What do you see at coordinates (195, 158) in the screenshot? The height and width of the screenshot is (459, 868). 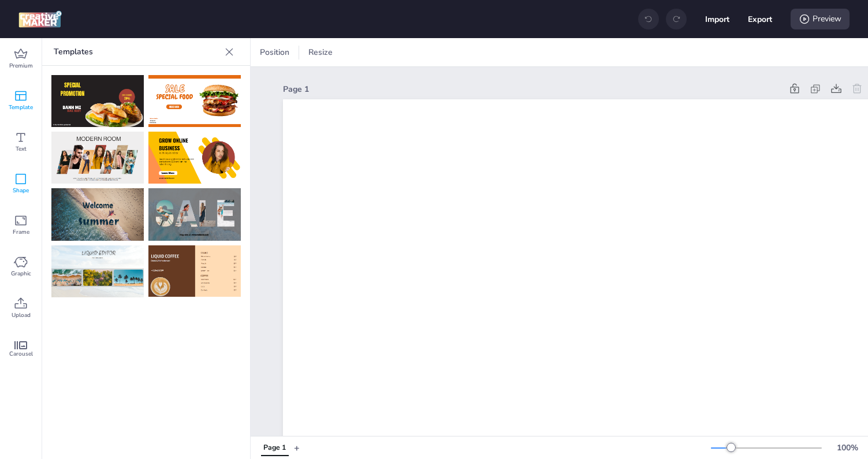 I see `img: 881XAHt.png` at bounding box center [195, 158].